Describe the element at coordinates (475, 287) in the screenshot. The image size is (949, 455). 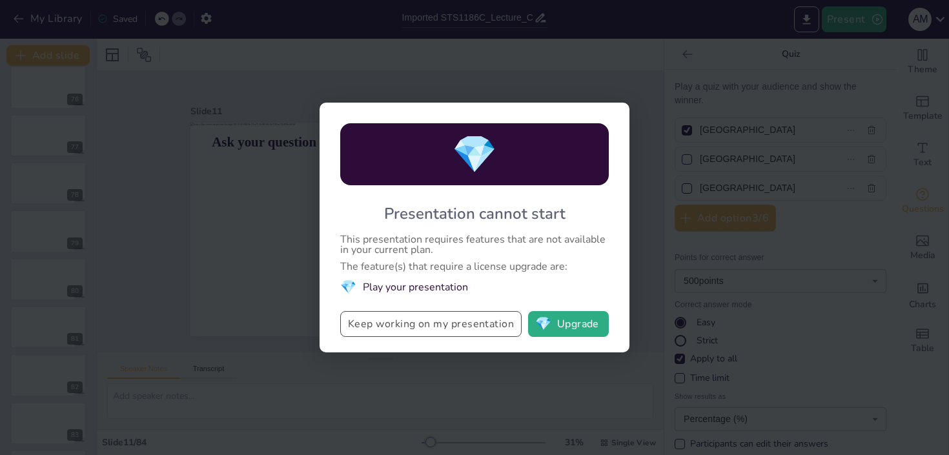
I see `li: Play your presentation` at that location.